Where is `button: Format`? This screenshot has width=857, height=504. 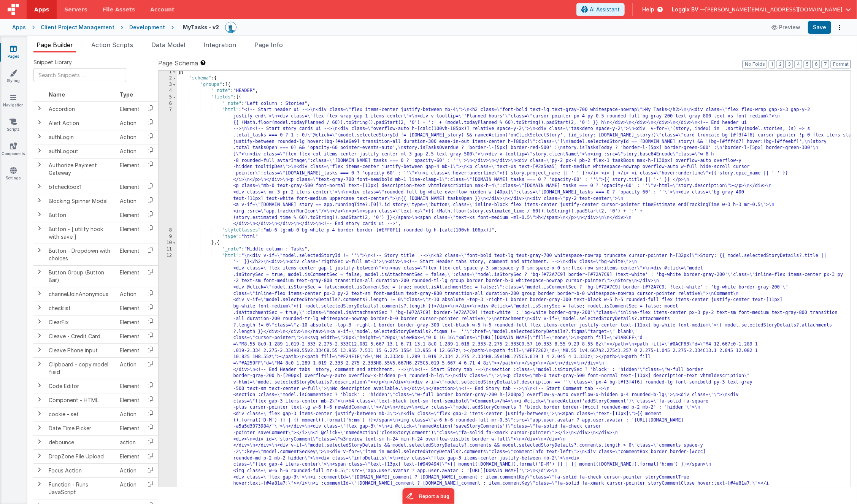
button: Format is located at coordinates (840, 64).